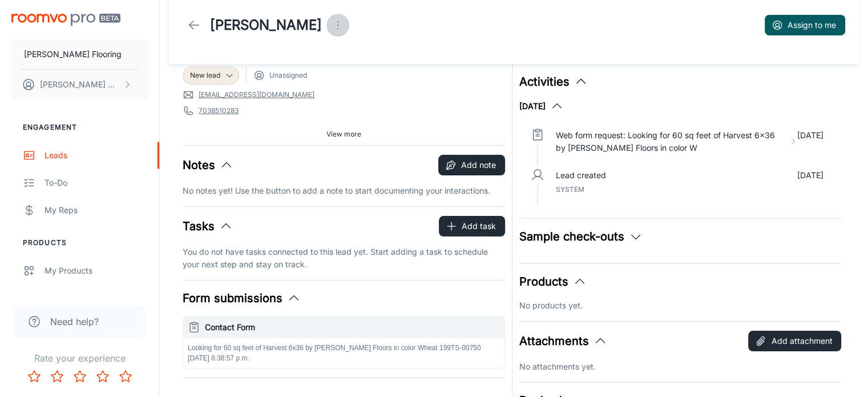 The height and width of the screenshot is (397, 868). I want to click on h6: Contact Form, so click(352, 327).